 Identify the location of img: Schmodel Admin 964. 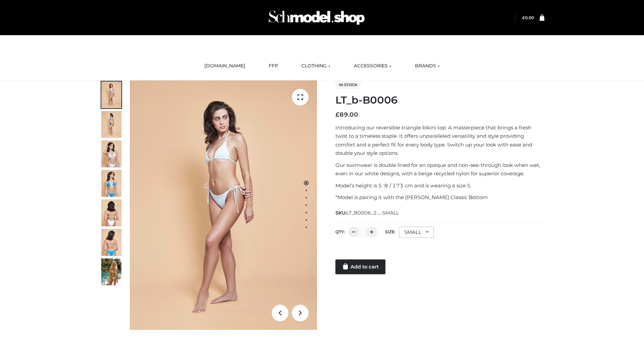
(317, 17).